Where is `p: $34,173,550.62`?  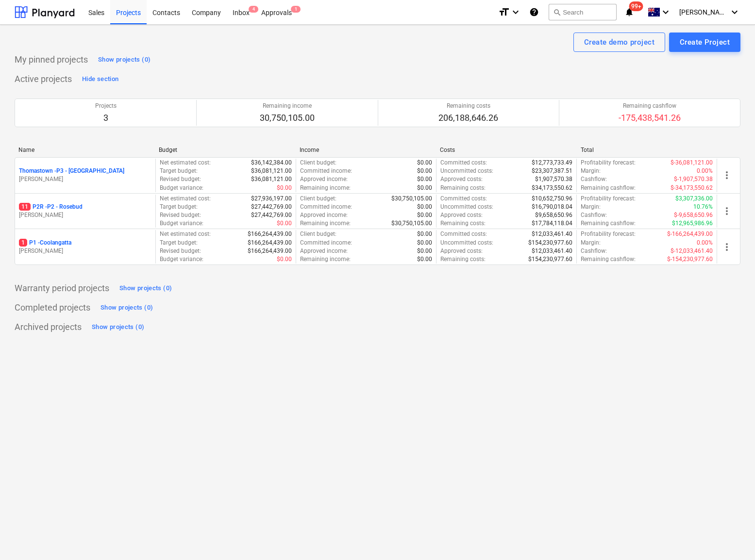
p: $34,173,550.62 is located at coordinates (552, 188).